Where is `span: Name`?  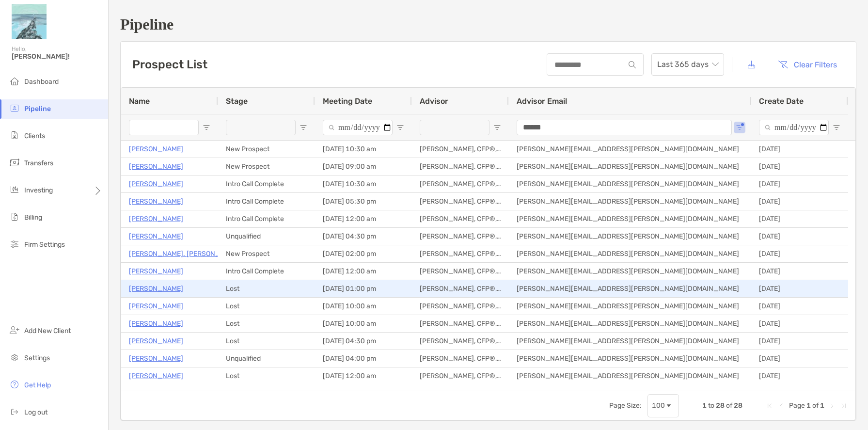 span: Name is located at coordinates (139, 101).